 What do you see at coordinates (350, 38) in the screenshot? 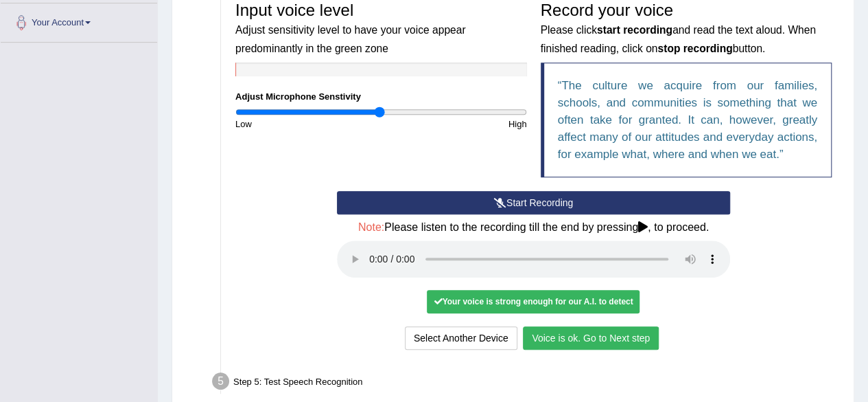
I see `small: Adjust sensitivity level to have your voice appear predominantly in the green zone` at bounding box center [350, 38].